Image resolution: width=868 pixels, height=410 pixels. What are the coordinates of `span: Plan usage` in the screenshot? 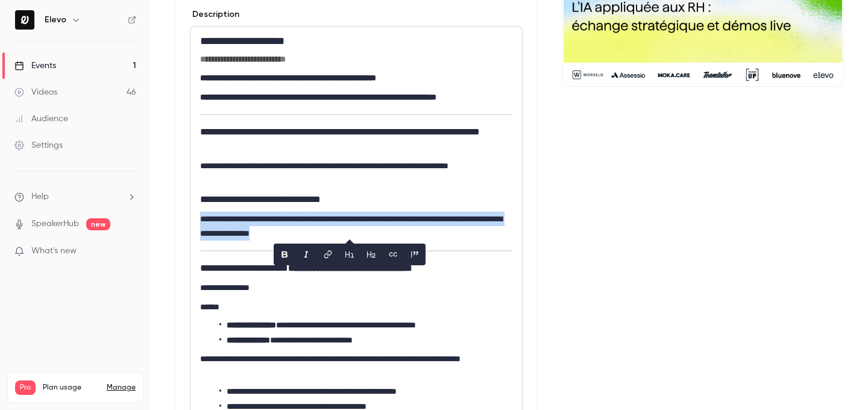 It's located at (71, 388).